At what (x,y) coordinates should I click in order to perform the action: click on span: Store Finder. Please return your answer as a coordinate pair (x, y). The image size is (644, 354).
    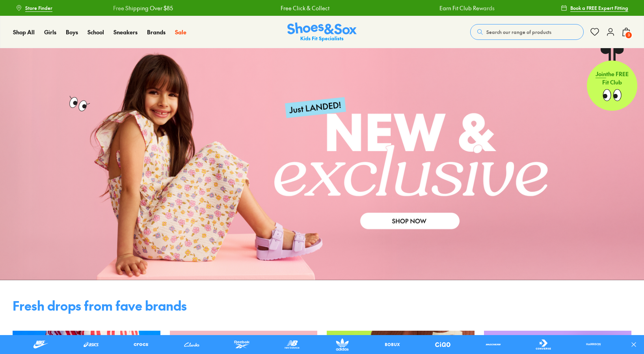
    Looking at the image, I should click on (39, 8).